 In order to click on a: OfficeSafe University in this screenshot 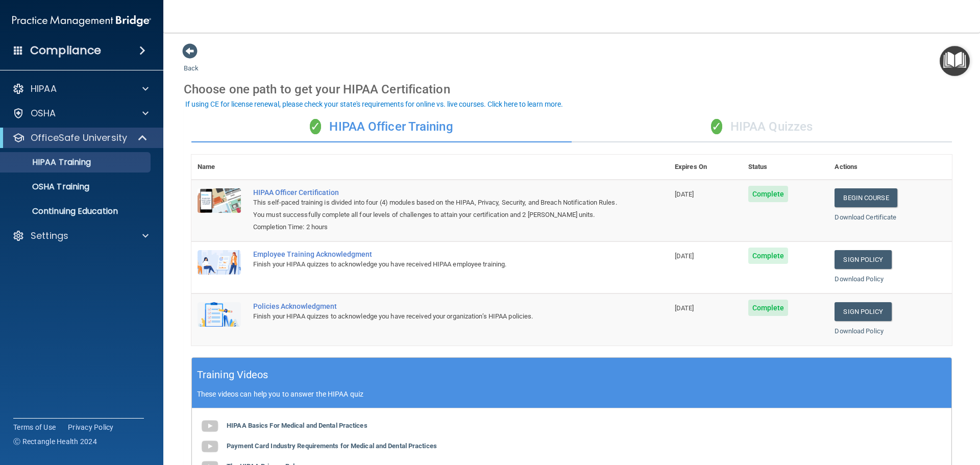, I will do `click(80, 138)`.